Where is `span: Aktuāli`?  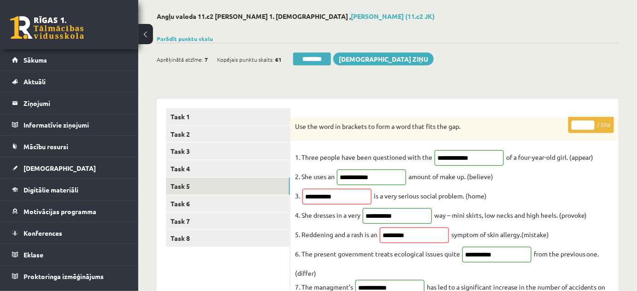
span: Aktuāli is located at coordinates (35, 82).